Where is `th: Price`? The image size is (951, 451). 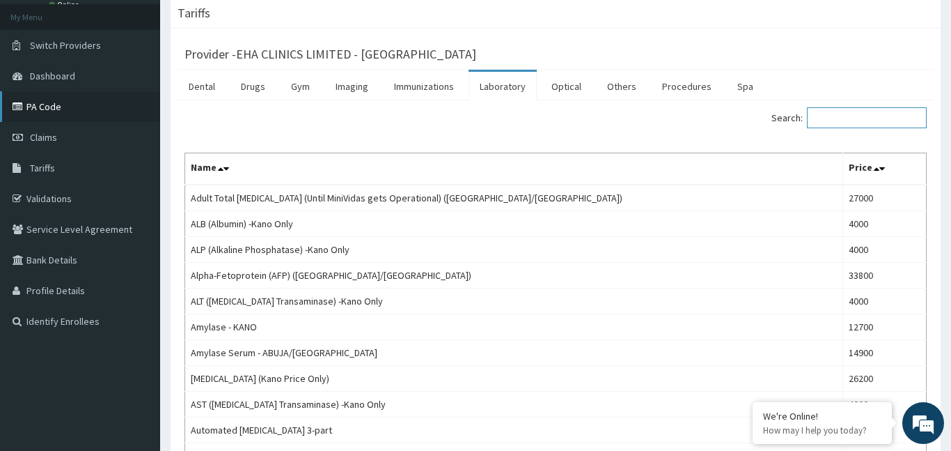
th: Price is located at coordinates (884, 169).